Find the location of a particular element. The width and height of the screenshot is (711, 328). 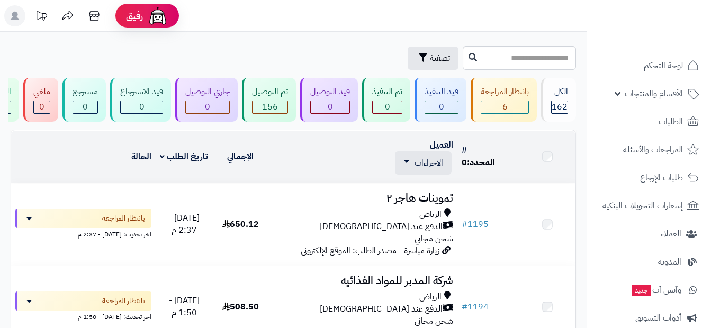

span: جديد is located at coordinates (641, 291).